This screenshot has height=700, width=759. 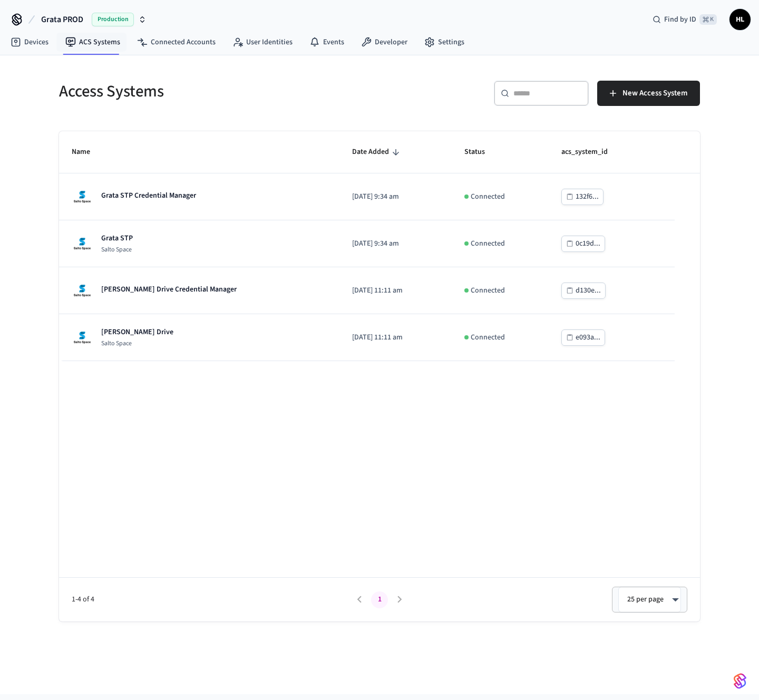 What do you see at coordinates (649, 93) in the screenshot?
I see `button: New Access System` at bounding box center [649, 93].